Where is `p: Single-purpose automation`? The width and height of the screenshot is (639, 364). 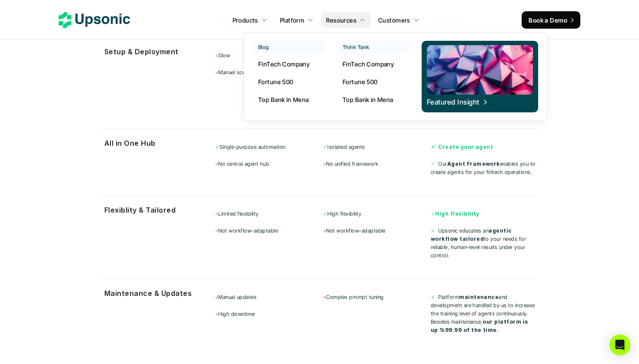
p: Single-purpose automation is located at coordinates (268, 147).